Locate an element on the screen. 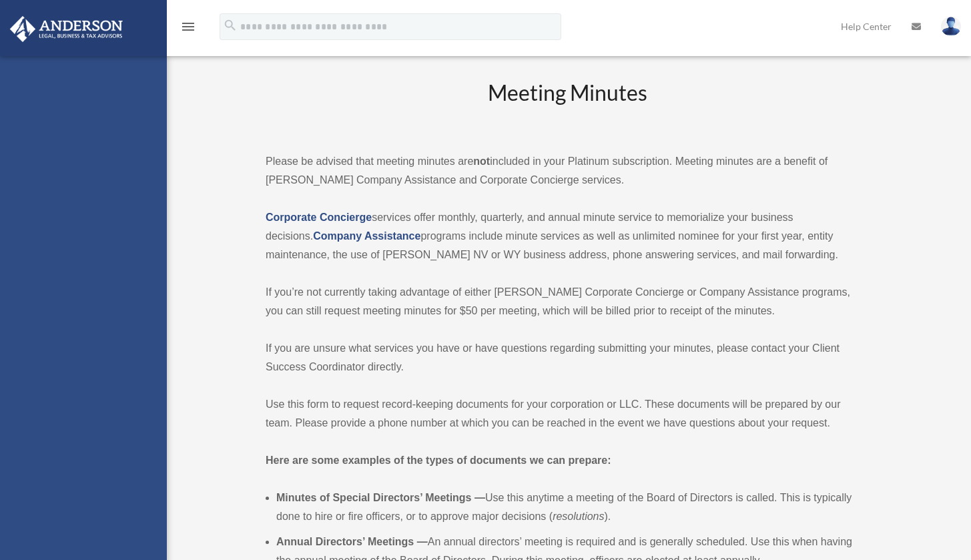 The width and height of the screenshot is (971, 560). h2: Meeting Minutes is located at coordinates (568, 106).